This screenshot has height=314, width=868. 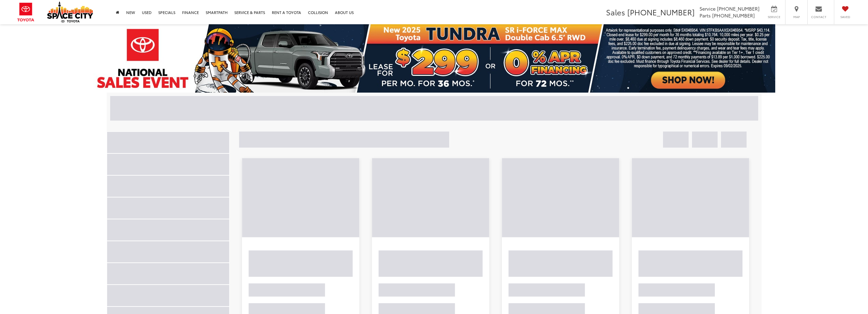 I want to click on img: 2025 Tundra, so click(x=434, y=59).